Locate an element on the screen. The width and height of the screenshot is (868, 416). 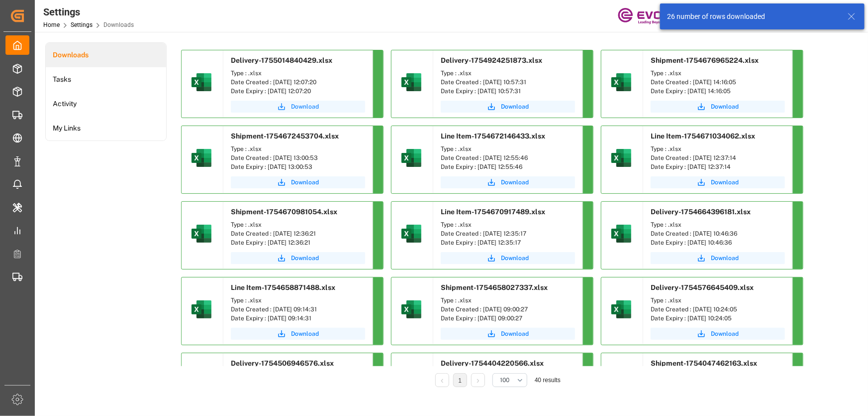
span: Delivery-1755014840429.xlsx is located at coordinates (281, 60).